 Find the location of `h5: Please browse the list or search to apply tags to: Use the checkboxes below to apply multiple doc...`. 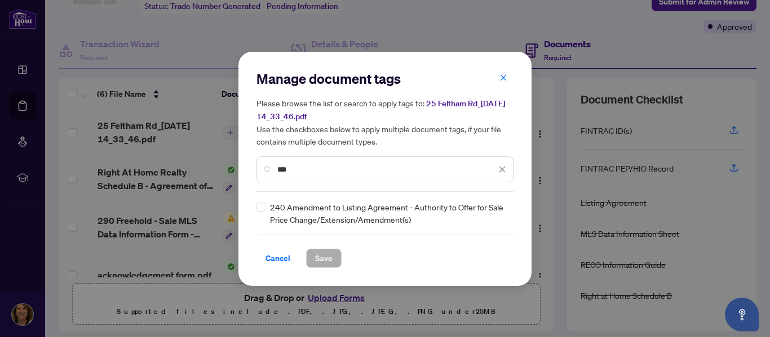

h5: Please browse the list or search to apply tags to: Use the checkboxes below to apply multiple doc... is located at coordinates (385, 122).